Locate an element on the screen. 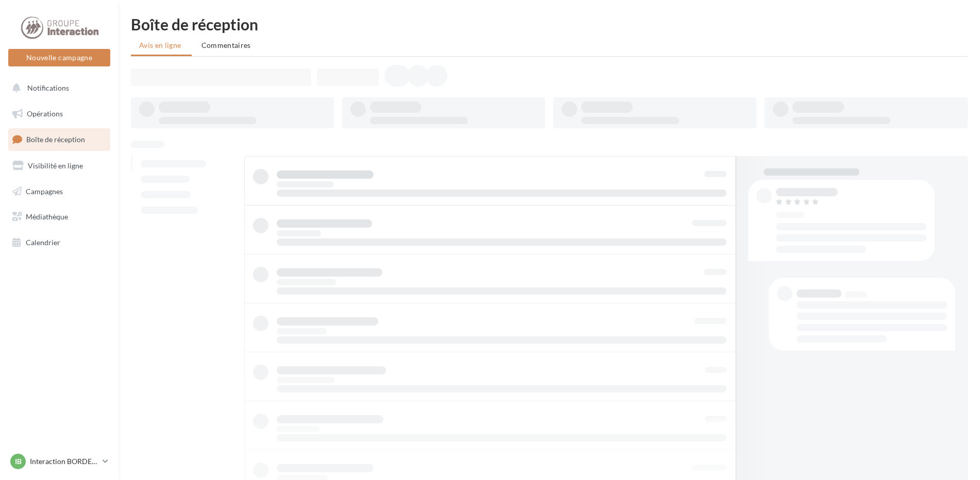 The height and width of the screenshot is (480, 980). p: Interaction BORDEAUX is located at coordinates (64, 462).